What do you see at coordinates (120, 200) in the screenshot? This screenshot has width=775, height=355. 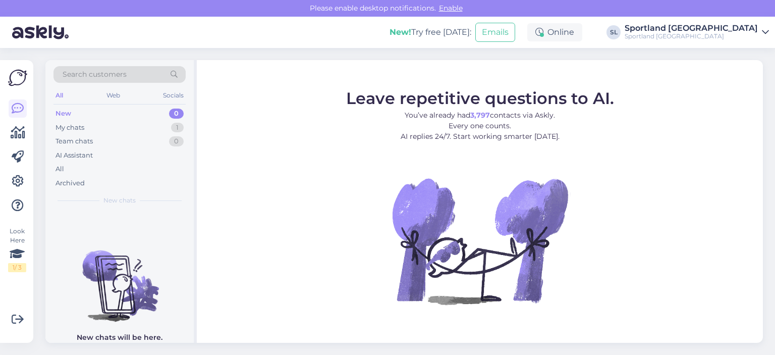 I see `span: New chats` at bounding box center [120, 200].